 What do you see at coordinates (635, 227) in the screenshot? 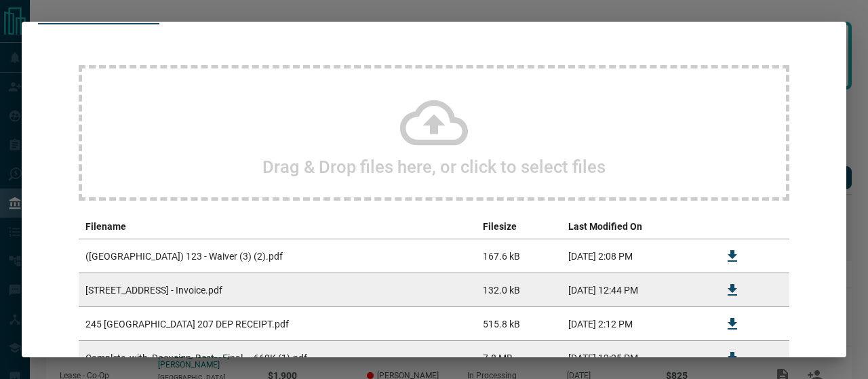
I see `th: Last Modified On` at bounding box center [635, 227].